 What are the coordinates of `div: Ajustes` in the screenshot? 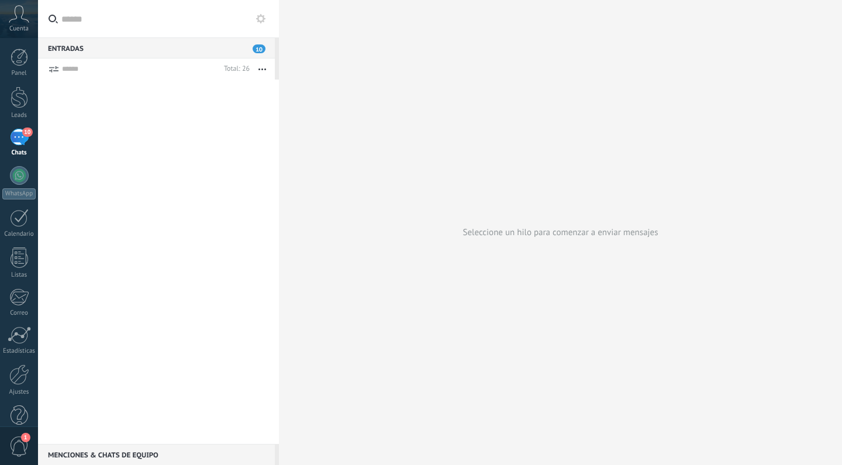 It's located at (19, 392).